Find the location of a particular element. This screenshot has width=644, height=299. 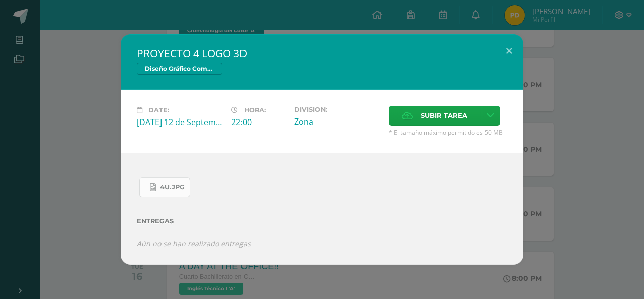

label: Division: is located at coordinates (338, 109).